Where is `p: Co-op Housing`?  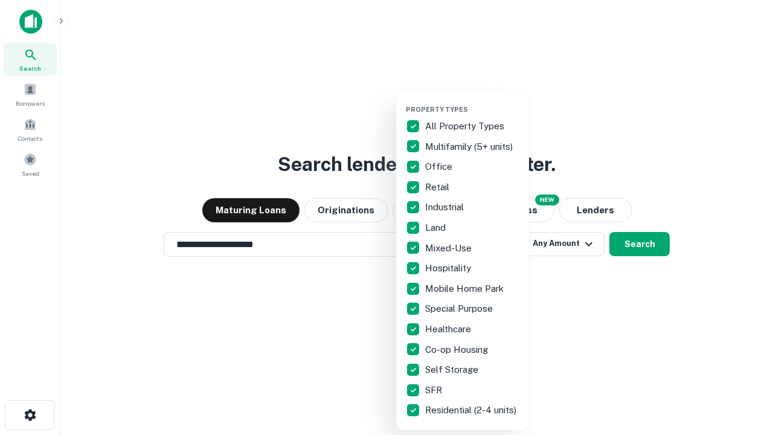 p: Co-op Housing is located at coordinates (458, 349).